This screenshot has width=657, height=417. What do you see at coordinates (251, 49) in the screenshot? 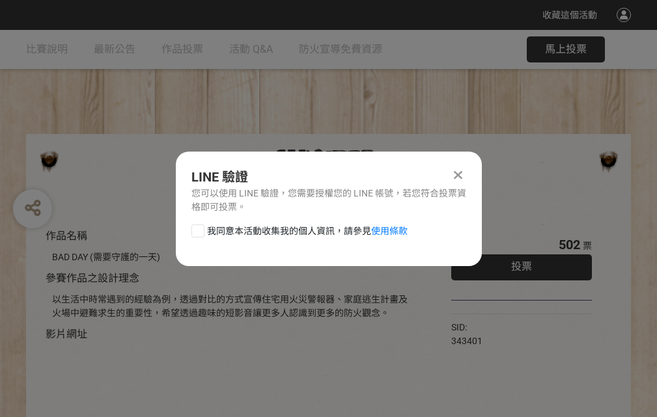
I see `span: 活動 Q&A` at bounding box center [251, 49].